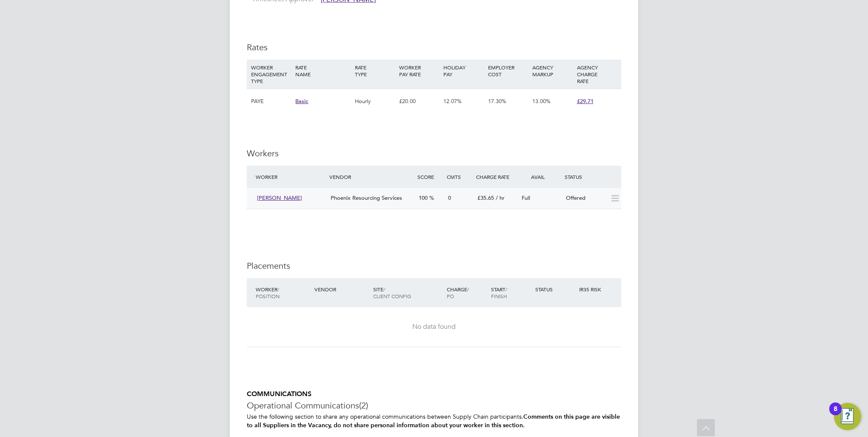  What do you see at coordinates (271, 101) in the screenshot?
I see `div: PAYE` at bounding box center [271, 101].